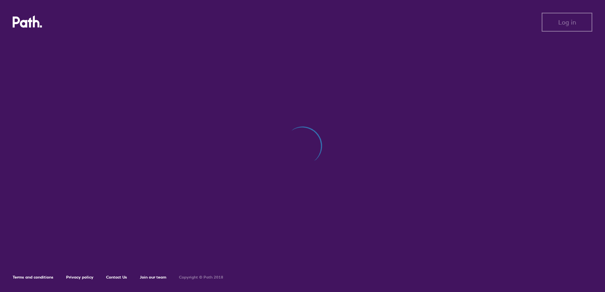 The height and width of the screenshot is (292, 605). I want to click on a: Privacy policy, so click(80, 277).